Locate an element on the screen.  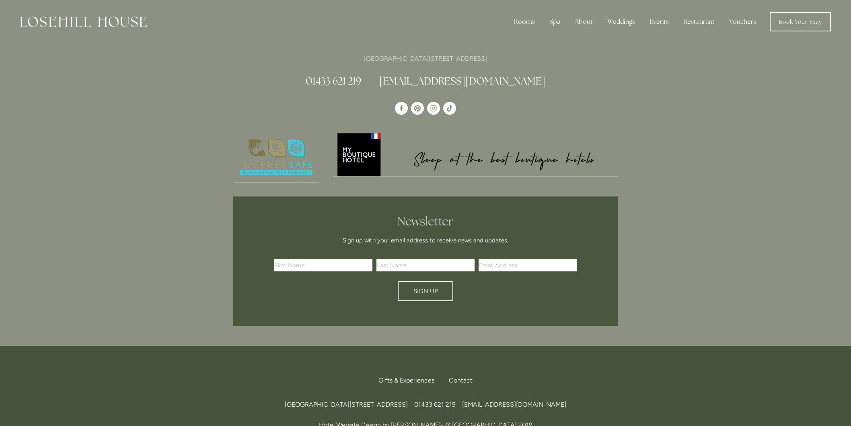
a: Vouchers is located at coordinates (743, 22).